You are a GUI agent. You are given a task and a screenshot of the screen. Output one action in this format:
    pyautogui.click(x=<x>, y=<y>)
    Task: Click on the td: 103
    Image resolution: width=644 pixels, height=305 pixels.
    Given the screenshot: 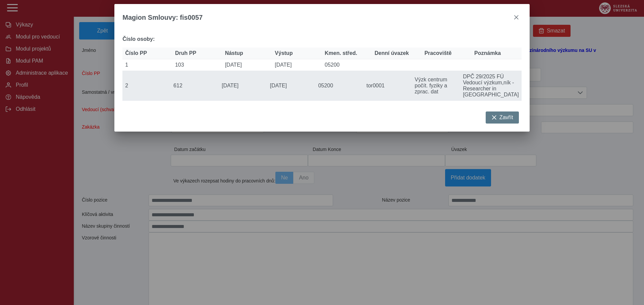 What is the action you would take?
    pyautogui.click(x=197, y=65)
    